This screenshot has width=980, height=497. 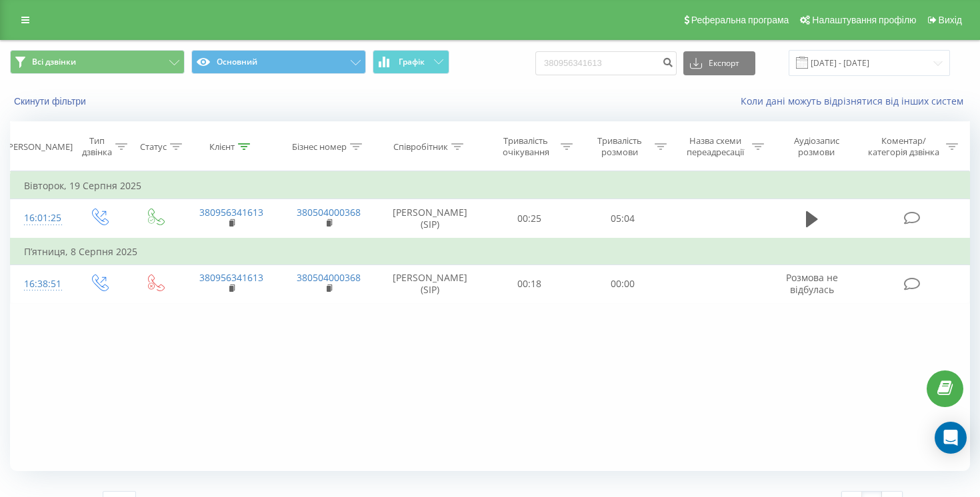 What do you see at coordinates (606, 63) in the screenshot?
I see `input: Пошук за номером` at bounding box center [606, 63].